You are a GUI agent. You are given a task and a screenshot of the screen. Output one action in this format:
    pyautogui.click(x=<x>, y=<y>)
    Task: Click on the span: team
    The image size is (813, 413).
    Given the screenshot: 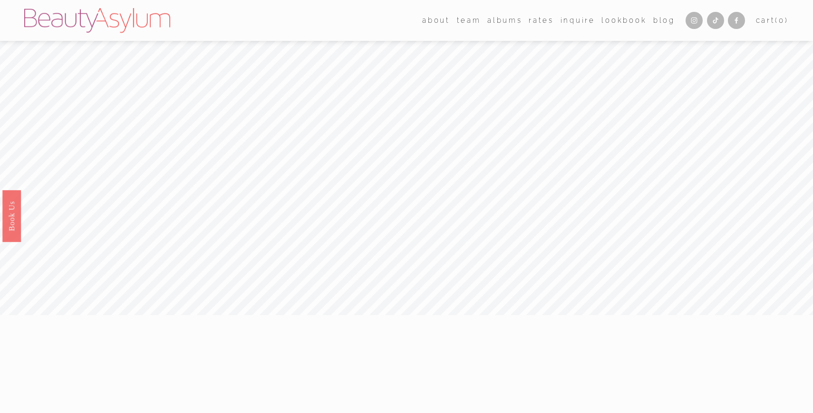 What is the action you would take?
    pyautogui.click(x=469, y=20)
    